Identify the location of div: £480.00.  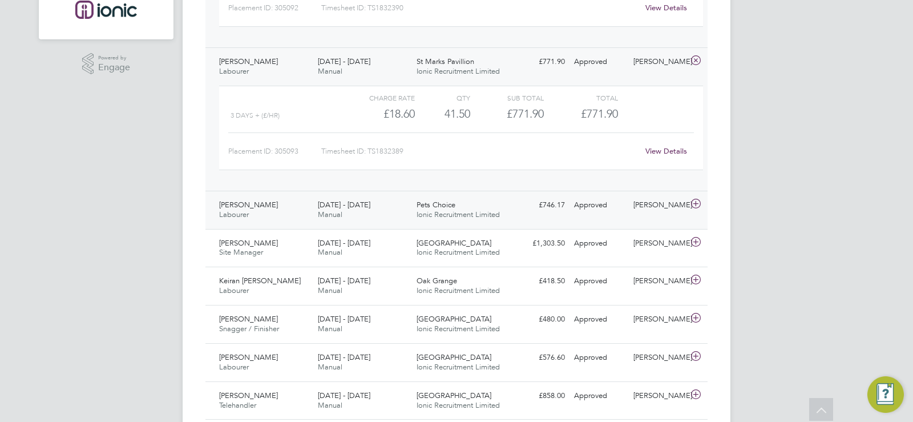
(540, 319).